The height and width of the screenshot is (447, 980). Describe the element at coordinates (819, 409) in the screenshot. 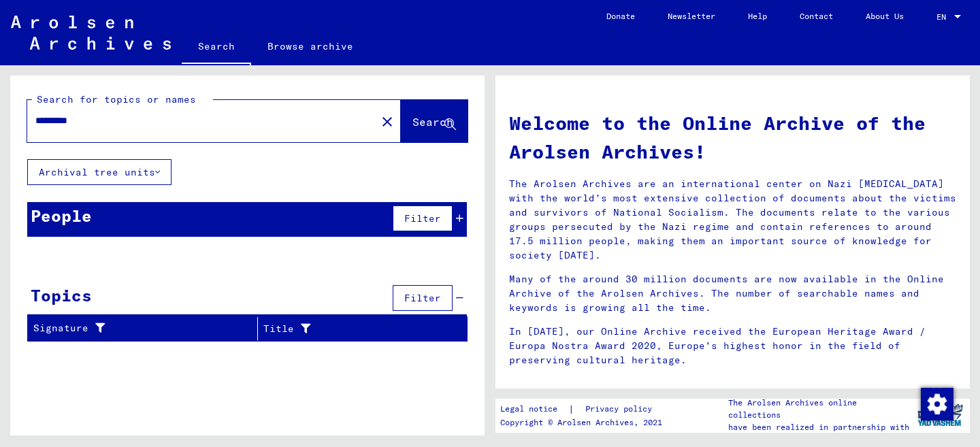

I see `p: The Arolsen Archives online collections` at that location.